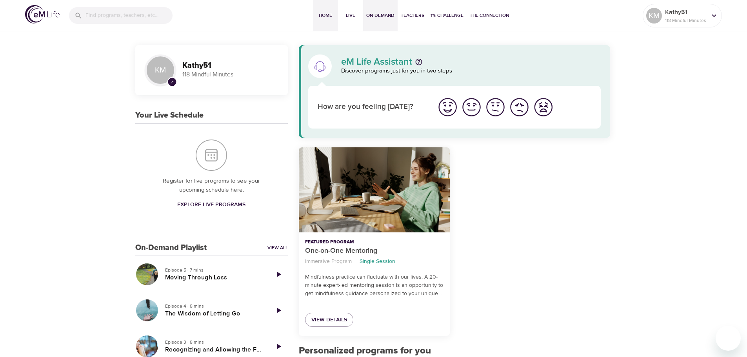 The height and width of the screenshot is (357, 747). I want to click on h2: Personalized programs for you, so click(455, 351).